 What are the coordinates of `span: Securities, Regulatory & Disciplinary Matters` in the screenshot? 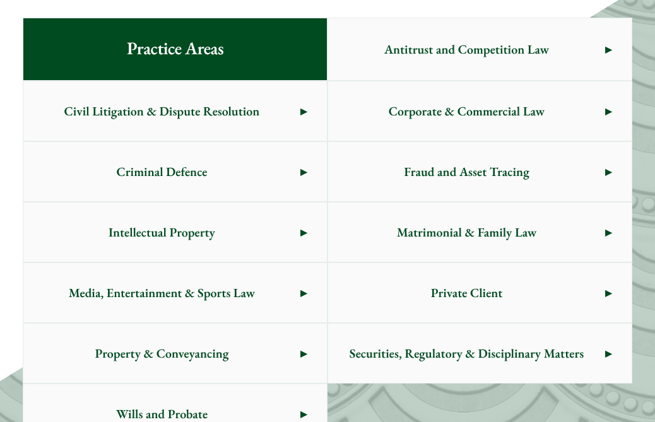 It's located at (466, 353).